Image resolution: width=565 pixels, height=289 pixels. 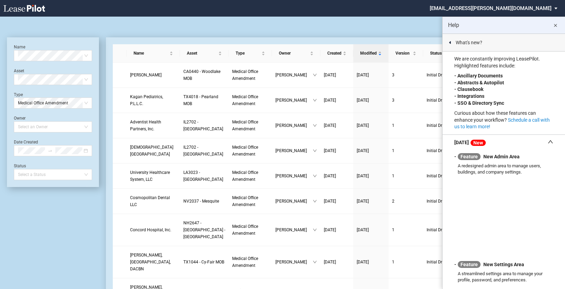 I want to click on span: Owner, so click(x=294, y=53).